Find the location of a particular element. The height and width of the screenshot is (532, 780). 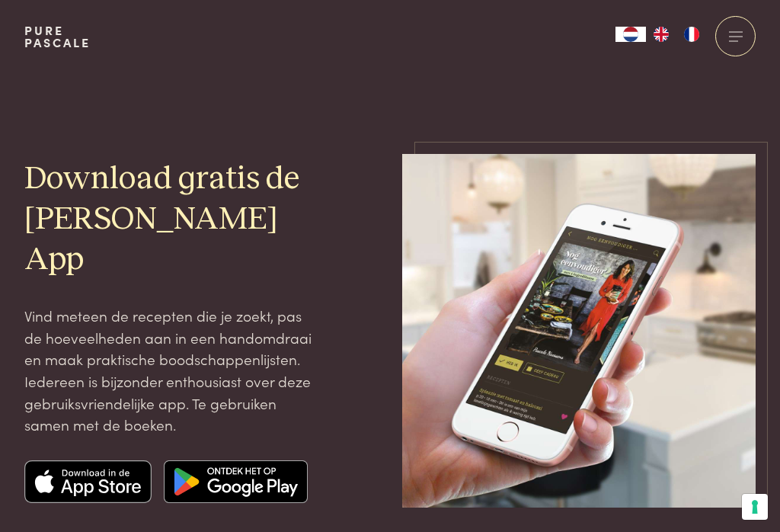

a: FR is located at coordinates (692, 35).